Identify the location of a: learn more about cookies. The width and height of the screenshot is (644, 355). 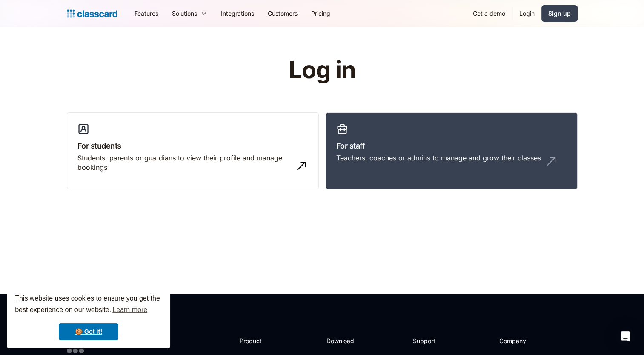
(130, 310).